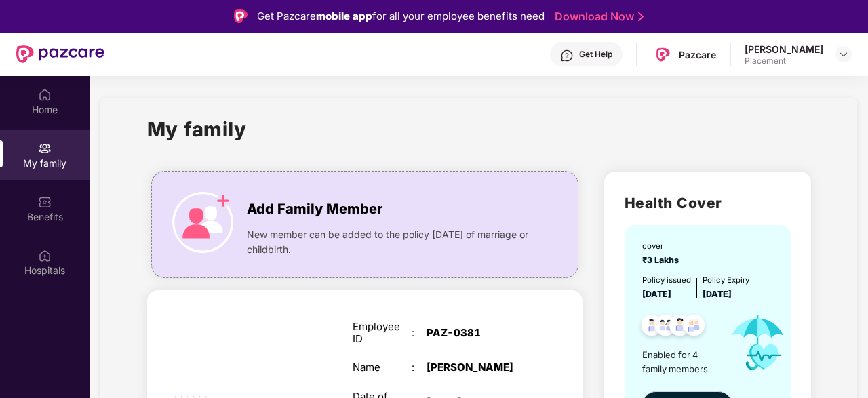 The height and width of the screenshot is (398, 868). Describe the element at coordinates (45, 148) in the screenshot. I see `img: svg+xml;base64,PHN2ZyB3aWR0aD0iMjAiIGhlaWdodD0iMjAiIHZpZXdCb3g9IjAgMCAyMCAyMCIgZmlsbD0ibm9uZSIgeG...` at that location.